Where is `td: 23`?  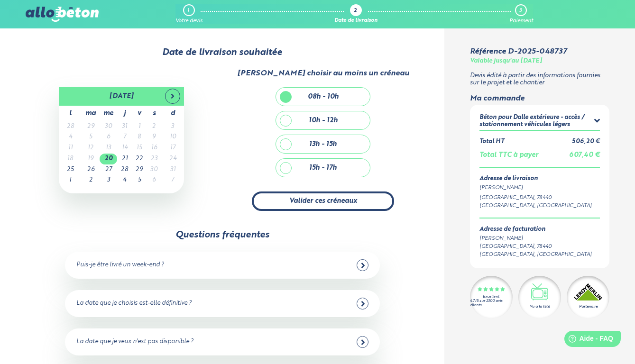
td: 23 is located at coordinates (153, 159).